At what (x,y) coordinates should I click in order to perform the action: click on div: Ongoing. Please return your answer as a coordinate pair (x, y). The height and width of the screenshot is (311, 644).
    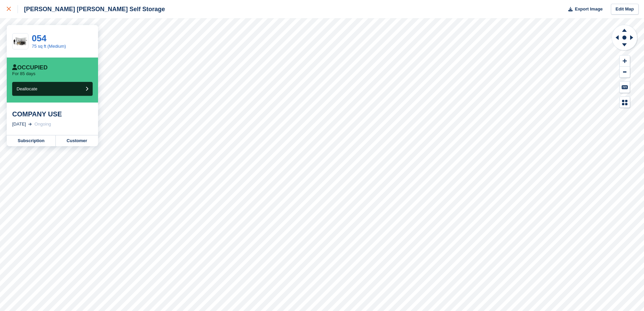
    Looking at the image, I should click on (43, 124).